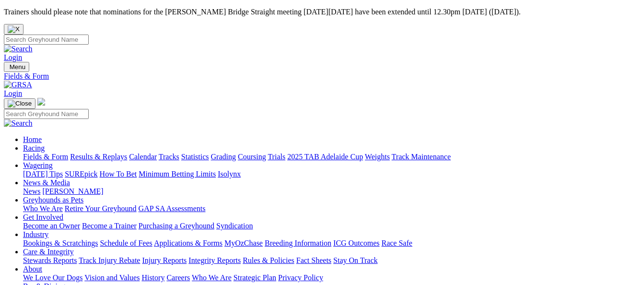  I want to click on img: GRSA, so click(18, 84).